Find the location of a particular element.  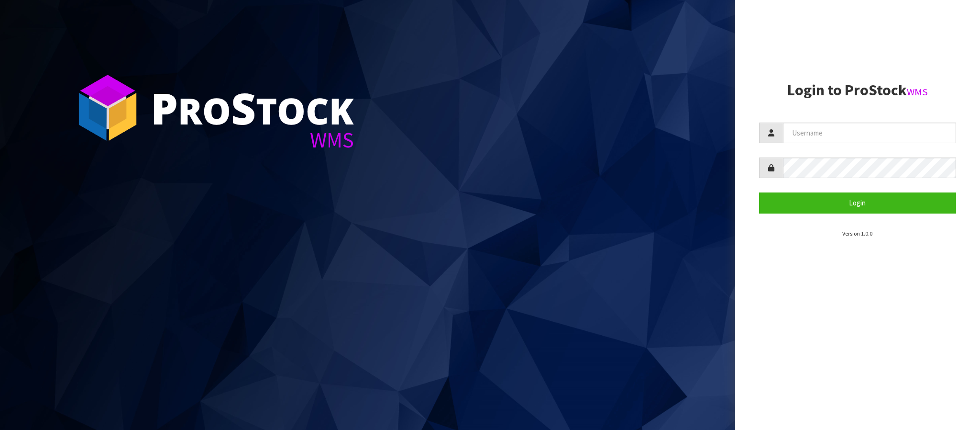

small: Version 1.0.0 is located at coordinates (857, 233).